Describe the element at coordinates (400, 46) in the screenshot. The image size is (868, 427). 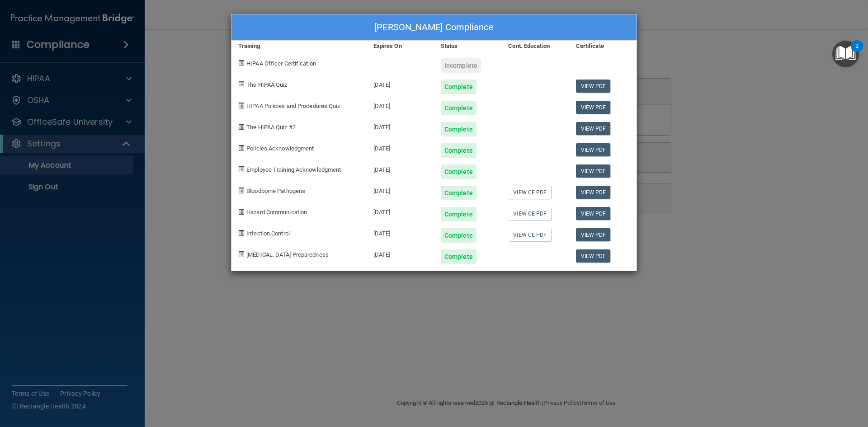
I see `div: Expires On` at that location.